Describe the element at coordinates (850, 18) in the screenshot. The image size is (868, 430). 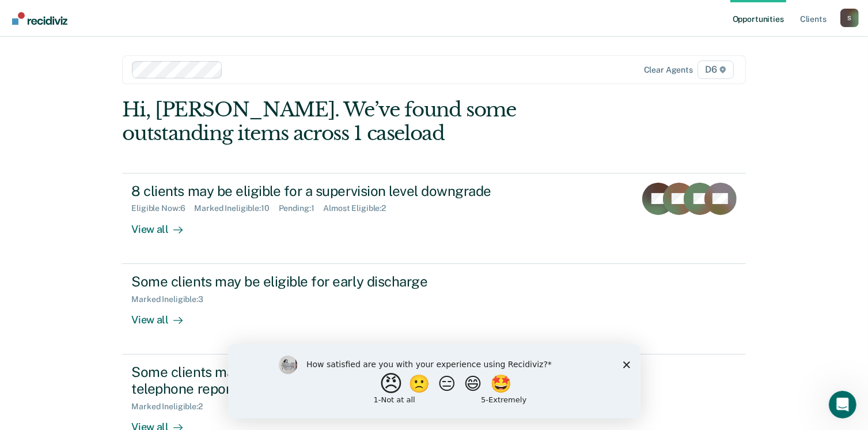
I see `div: S` at that location.